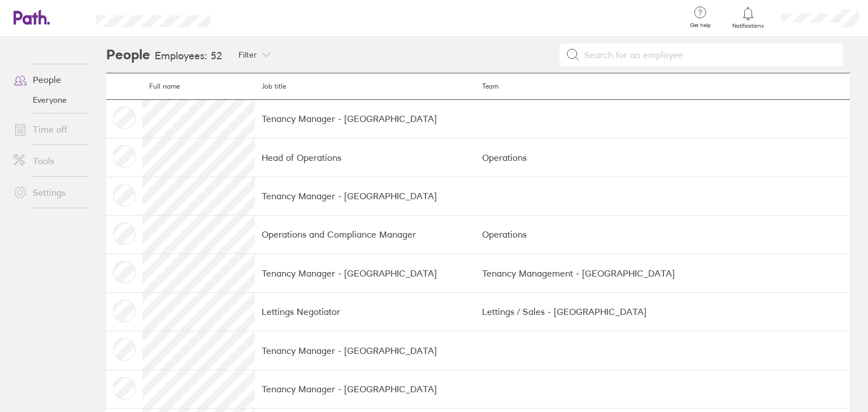 The height and width of the screenshot is (412, 868). What do you see at coordinates (199, 86) in the screenshot?
I see `th: Full name` at bounding box center [199, 86].